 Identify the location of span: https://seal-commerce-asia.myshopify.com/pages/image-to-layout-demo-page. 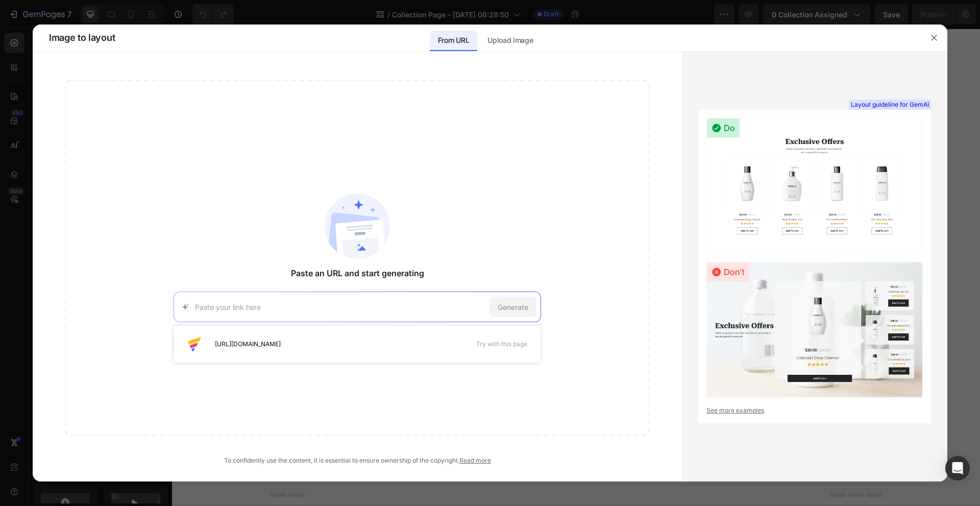
(247, 344).